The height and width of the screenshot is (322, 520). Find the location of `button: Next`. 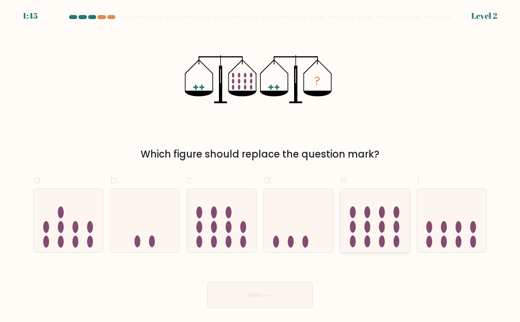

button: Next is located at coordinates (260, 295).